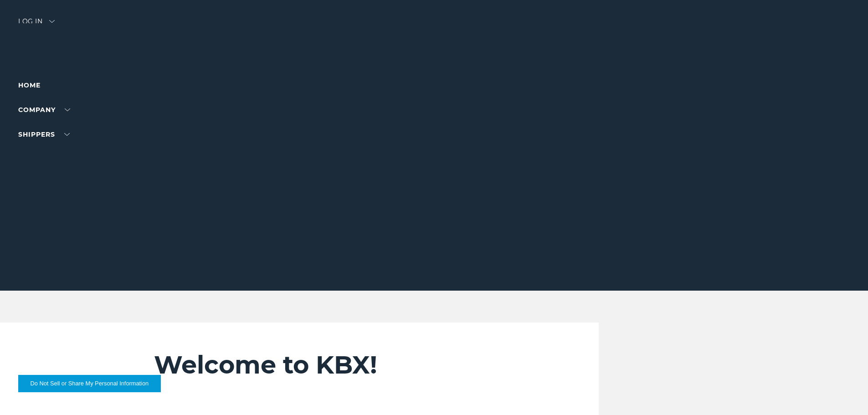 The height and width of the screenshot is (415, 868). Describe the element at coordinates (29, 85) in the screenshot. I see `a: Home` at that location.